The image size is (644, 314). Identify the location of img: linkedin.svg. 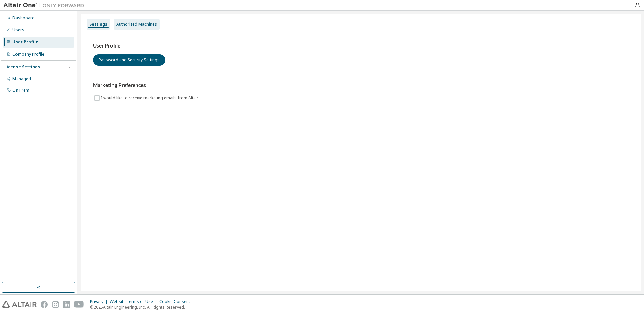
(67, 304).